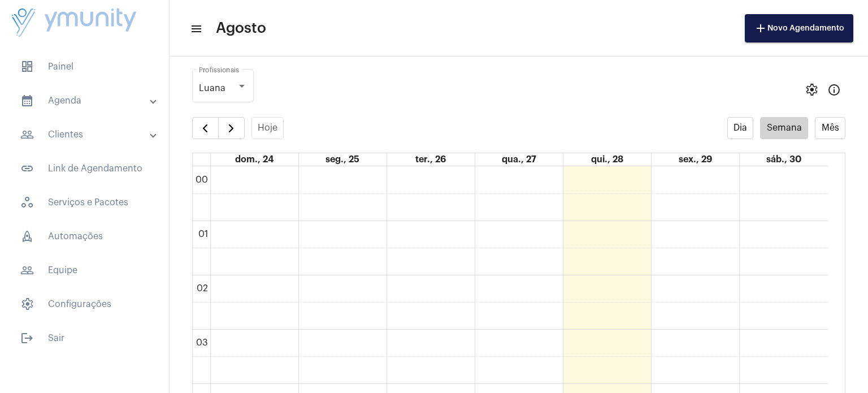 This screenshot has width=868, height=393. Describe the element at coordinates (201, 180) in the screenshot. I see `div: 00` at that location.